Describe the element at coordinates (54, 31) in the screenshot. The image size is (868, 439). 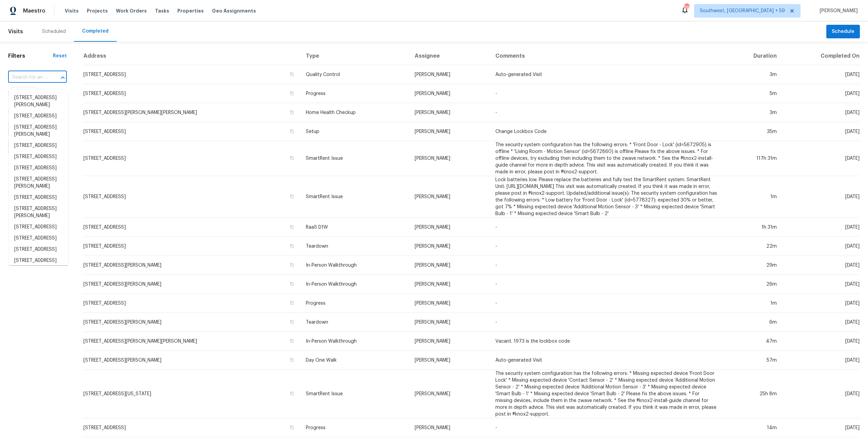
I see `div: Scheduled` at that location.